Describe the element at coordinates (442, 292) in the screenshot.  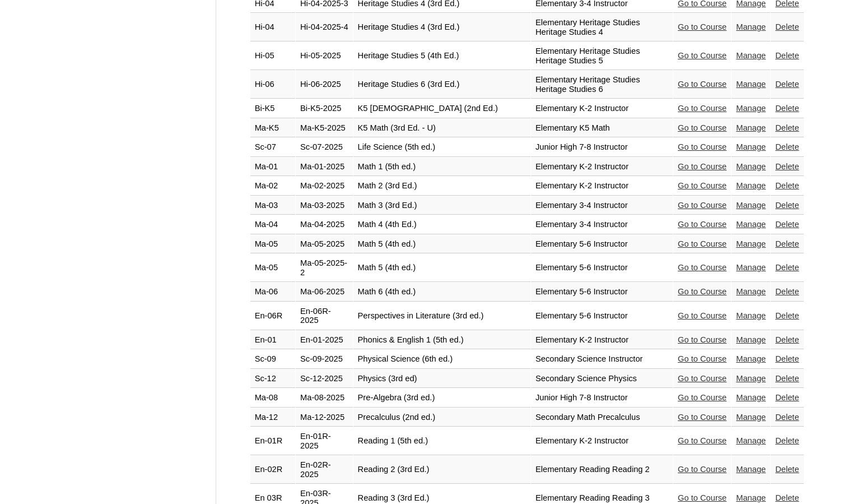
I see `td: Math 6 (4th ed.)` at that location.